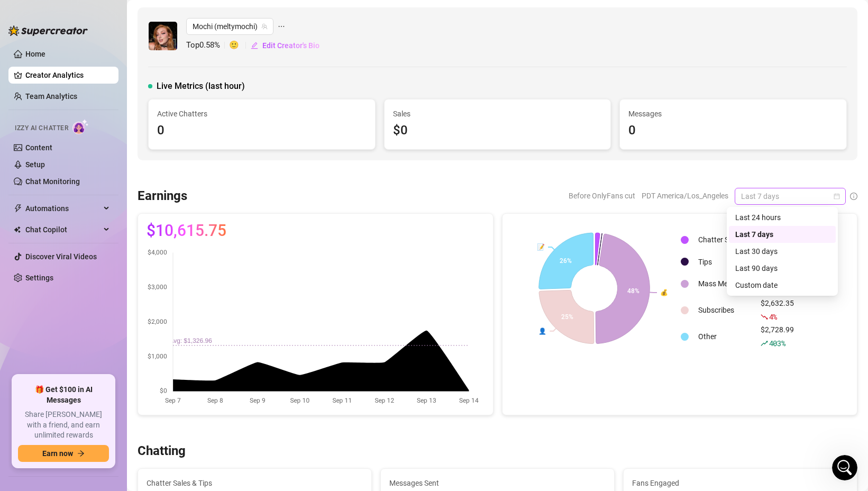 This screenshot has height=491, width=868. What do you see at coordinates (39, 148) in the screenshot?
I see `a: Content` at bounding box center [39, 148].